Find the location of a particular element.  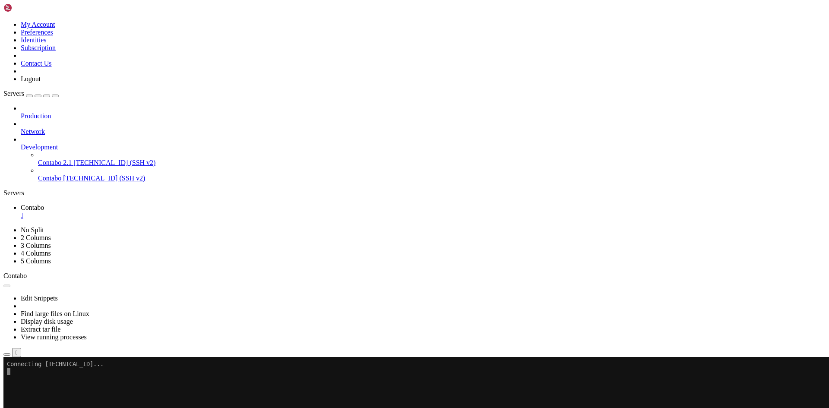

a: Extract tar file is located at coordinates (41, 329).